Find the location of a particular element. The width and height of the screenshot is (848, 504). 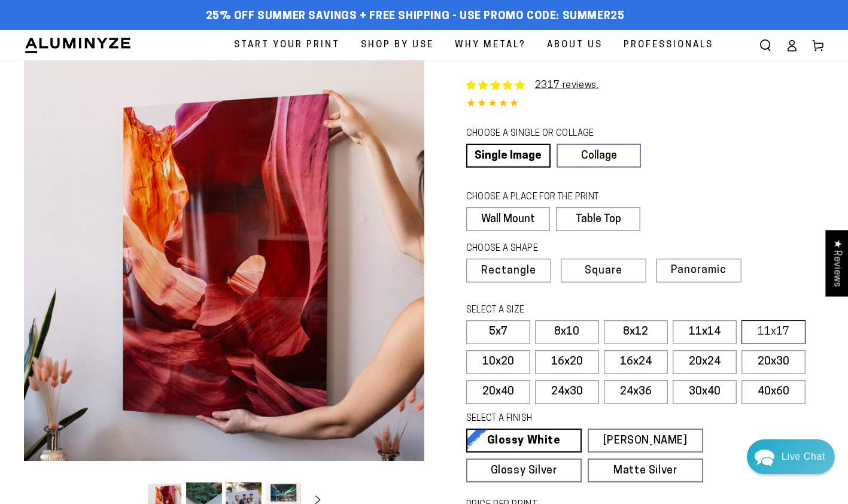

div: Click to open Judge.me floating reviews tab is located at coordinates (837, 263).